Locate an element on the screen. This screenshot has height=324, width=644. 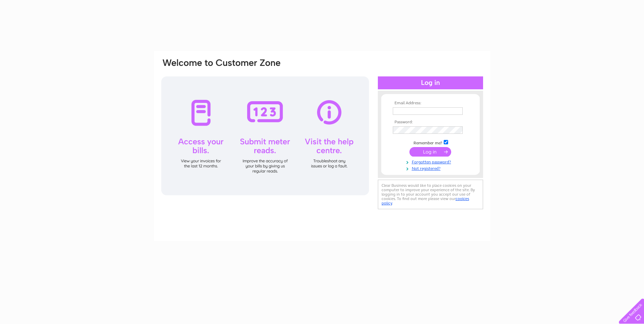
th: Email Address: is located at coordinates (431, 103).